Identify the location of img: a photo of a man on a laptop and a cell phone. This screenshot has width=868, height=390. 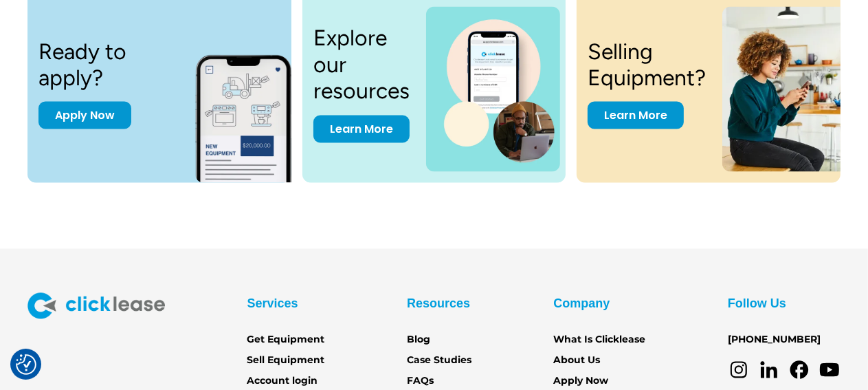
(493, 89).